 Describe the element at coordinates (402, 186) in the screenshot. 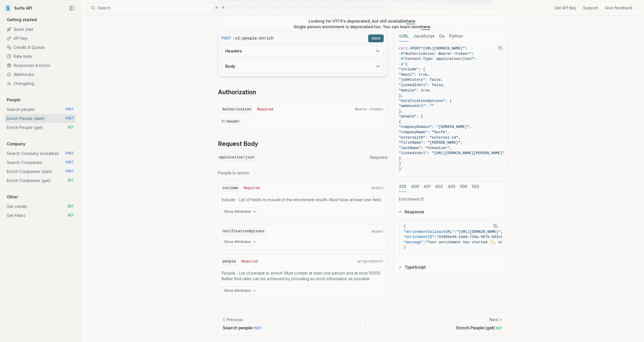

I see `button: 202` at that location.